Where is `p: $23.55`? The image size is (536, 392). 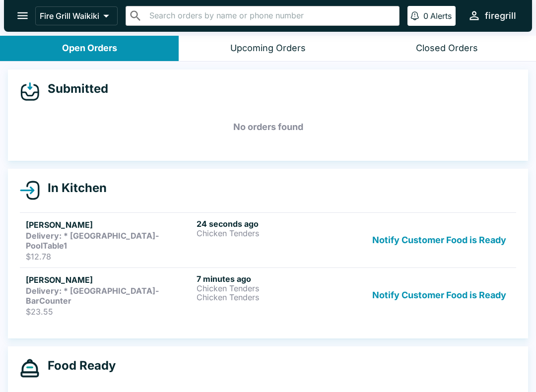 p: $23.55 is located at coordinates (109, 312).